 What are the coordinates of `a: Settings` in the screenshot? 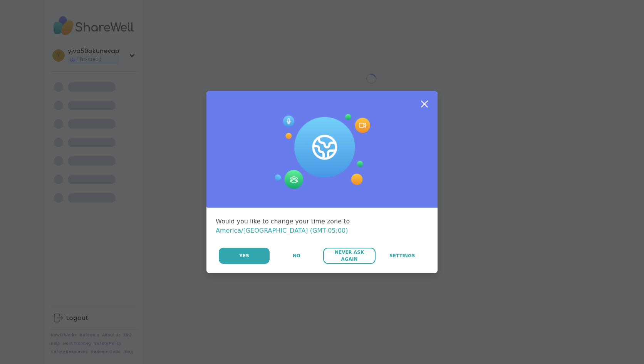 It's located at (402, 256).